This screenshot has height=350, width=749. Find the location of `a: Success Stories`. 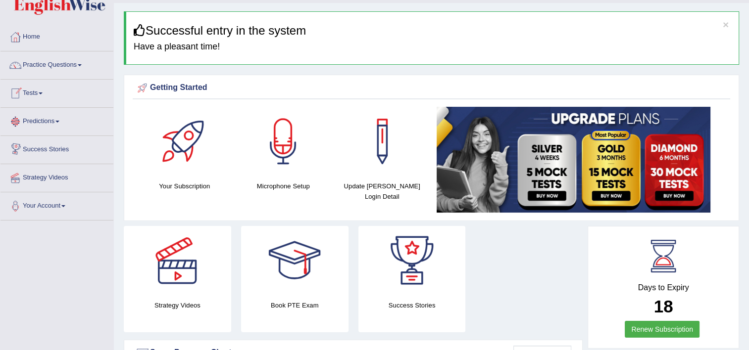

a: Success Stories is located at coordinates (57, 148).